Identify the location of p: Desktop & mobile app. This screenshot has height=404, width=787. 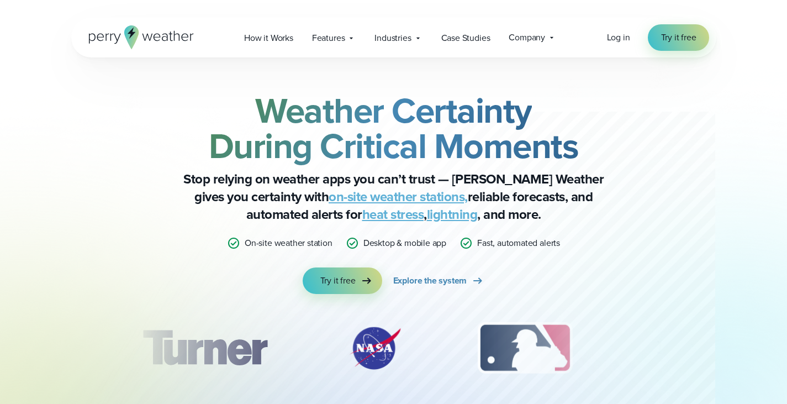
(405, 243).